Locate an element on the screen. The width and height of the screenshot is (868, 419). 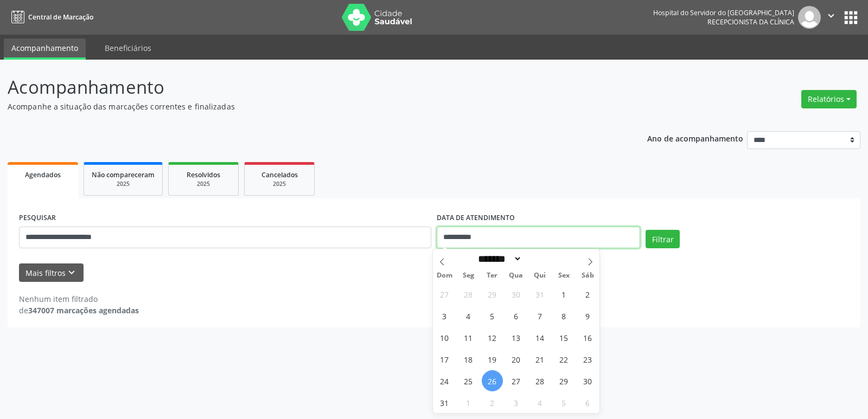
span: Agosto 14, 2025 is located at coordinates (540, 337).